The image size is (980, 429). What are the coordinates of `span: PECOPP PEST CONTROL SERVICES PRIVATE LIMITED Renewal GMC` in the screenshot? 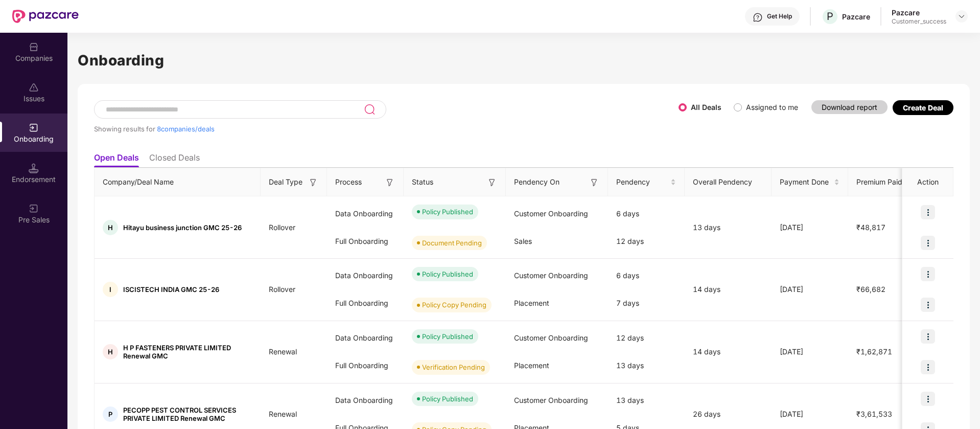 It's located at (188, 414).